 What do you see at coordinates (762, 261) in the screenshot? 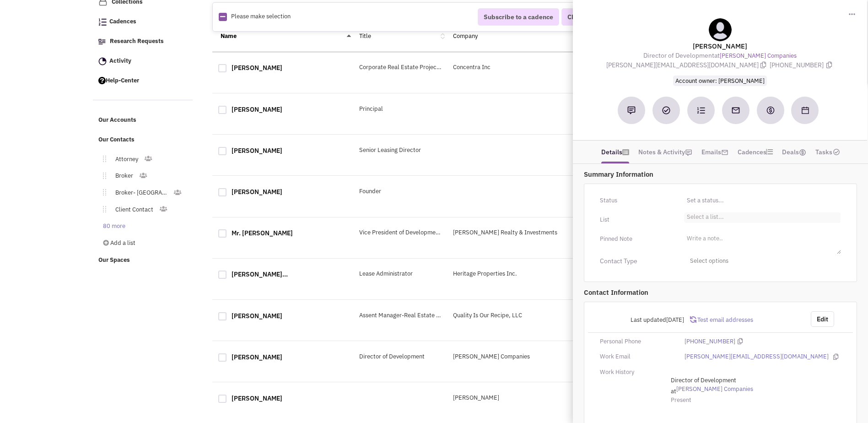
I see `span: Select options` at bounding box center [762, 261].